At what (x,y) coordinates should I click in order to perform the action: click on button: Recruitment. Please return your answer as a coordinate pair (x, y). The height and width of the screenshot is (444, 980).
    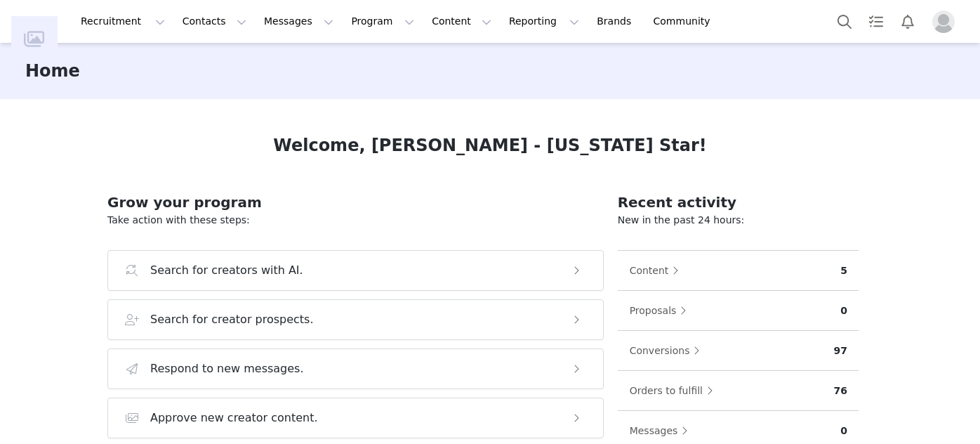
    Looking at the image, I should click on (123, 21).